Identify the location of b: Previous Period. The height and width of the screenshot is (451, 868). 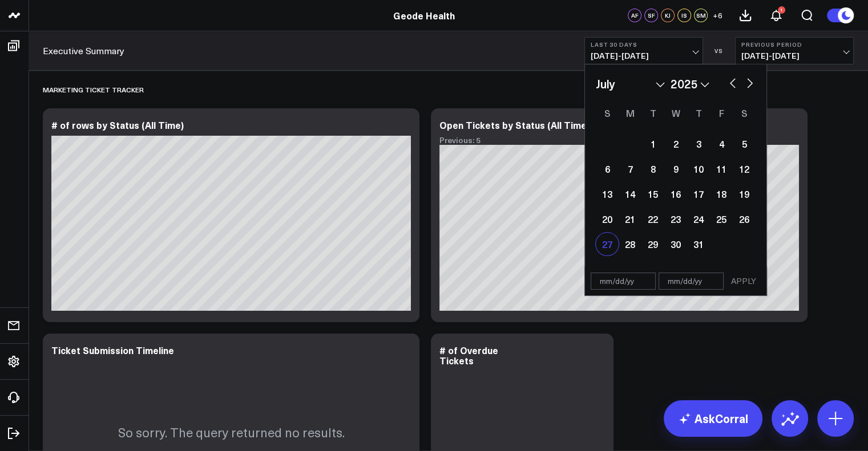
(794, 44).